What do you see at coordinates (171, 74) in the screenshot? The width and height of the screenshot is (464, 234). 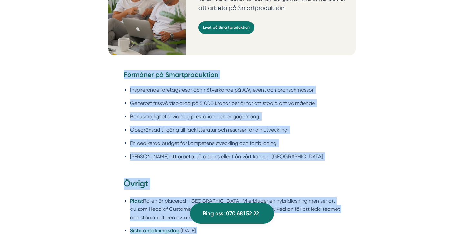 I see `strong: Förmåner på Smartproduktion` at bounding box center [171, 74].